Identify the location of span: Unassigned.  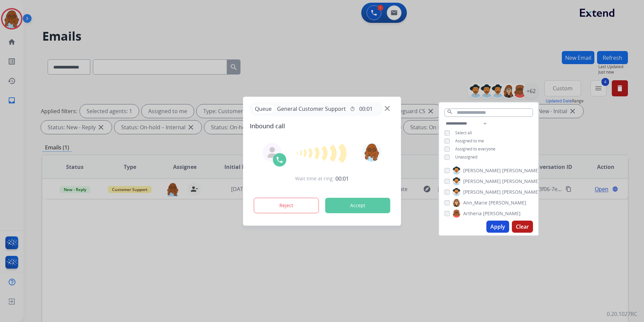
(466, 157).